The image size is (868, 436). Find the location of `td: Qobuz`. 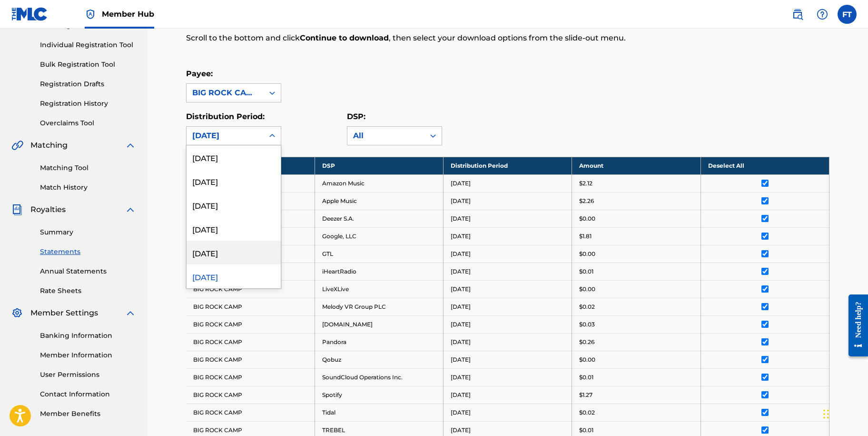

td: Qobuz is located at coordinates (379, 359).